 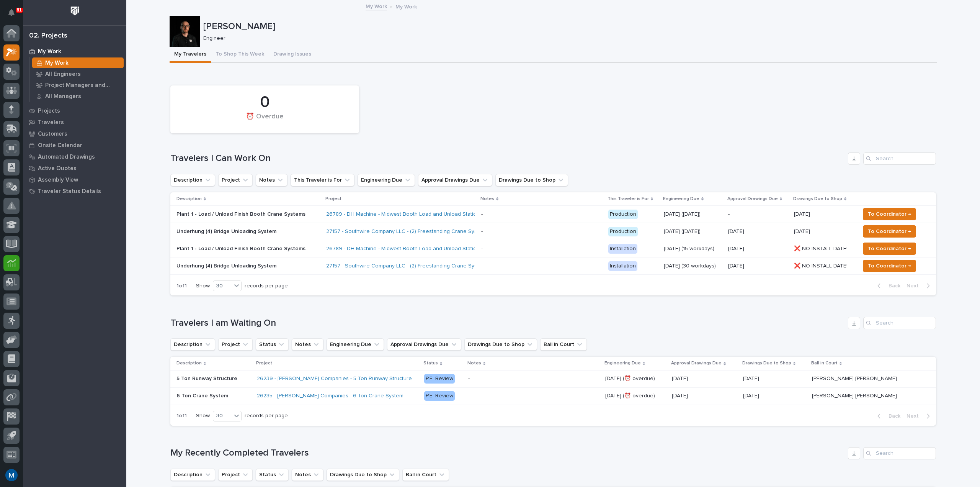 I want to click on p: 81, so click(x=19, y=10).